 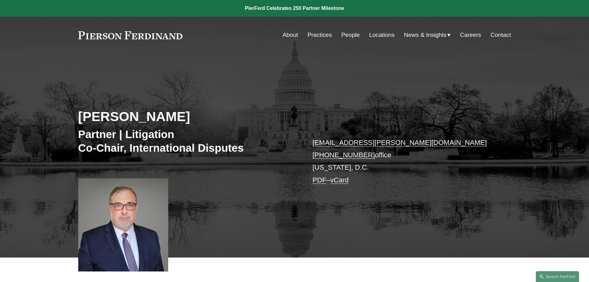 I want to click on a: Practices, so click(x=320, y=35).